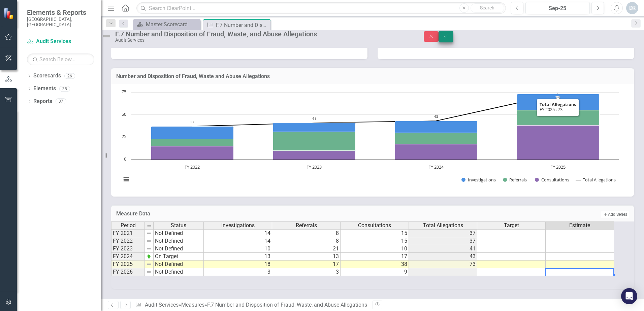 The height and width of the screenshot is (311, 644). Describe the element at coordinates (61, 59) in the screenshot. I see `input: Search Below...` at that location.